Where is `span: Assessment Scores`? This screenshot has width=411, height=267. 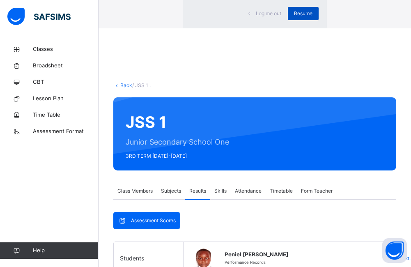 span: Assessment Scores is located at coordinates (153, 220).